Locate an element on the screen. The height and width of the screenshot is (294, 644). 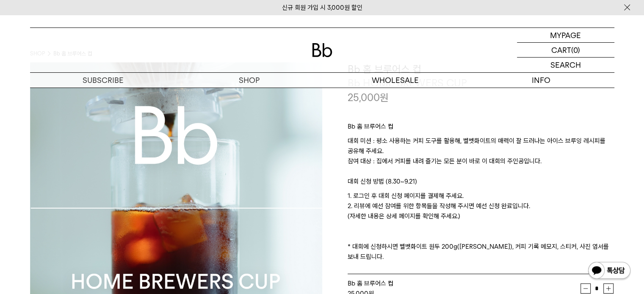
p: (0) is located at coordinates (575, 50).